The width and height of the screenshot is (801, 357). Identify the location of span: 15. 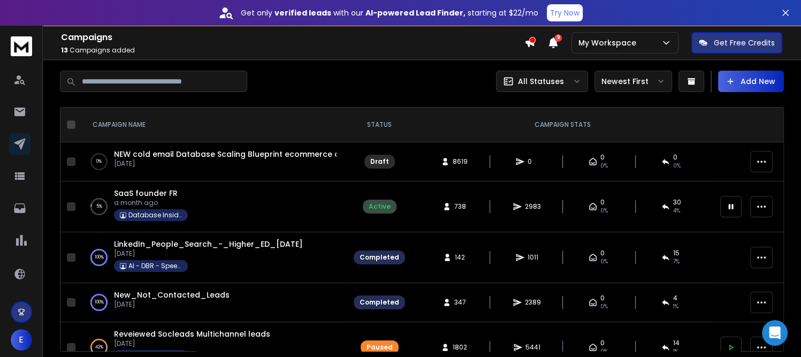
(676, 253).